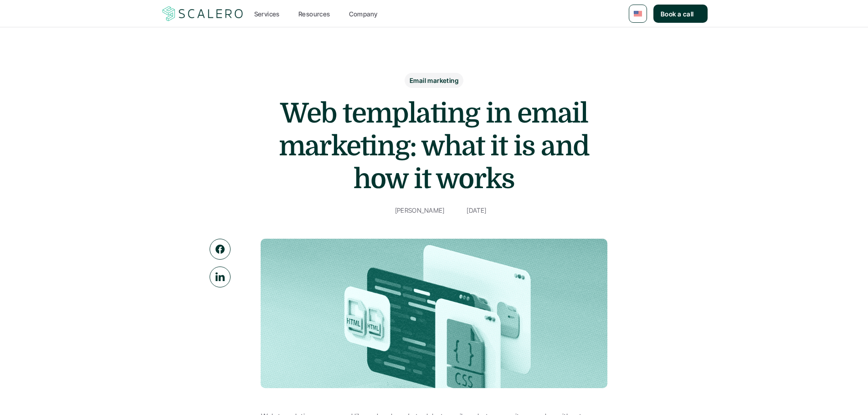 Image resolution: width=868 pixels, height=415 pixels. I want to click on a: Scalero company logo, so click(203, 14).